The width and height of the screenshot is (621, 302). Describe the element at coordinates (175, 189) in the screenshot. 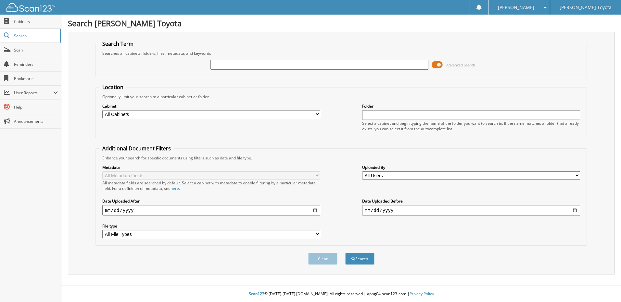

I see `a: here` at that location.